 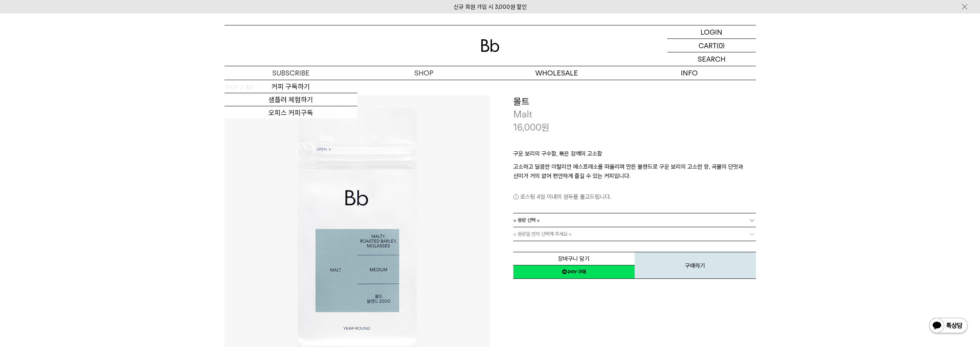 What do you see at coordinates (291, 73) in the screenshot?
I see `p: SUBSCRIBE` at bounding box center [291, 73].